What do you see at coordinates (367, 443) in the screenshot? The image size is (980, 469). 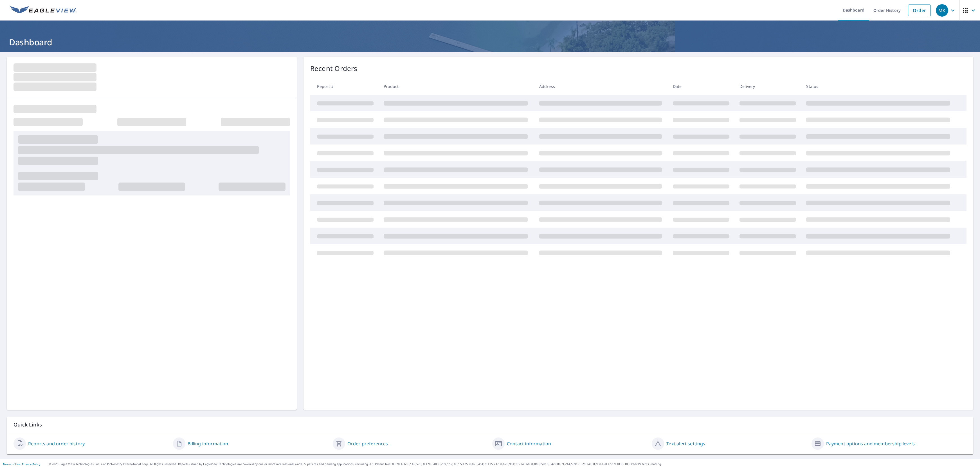 I see `a: Order preferences` at bounding box center [367, 443].